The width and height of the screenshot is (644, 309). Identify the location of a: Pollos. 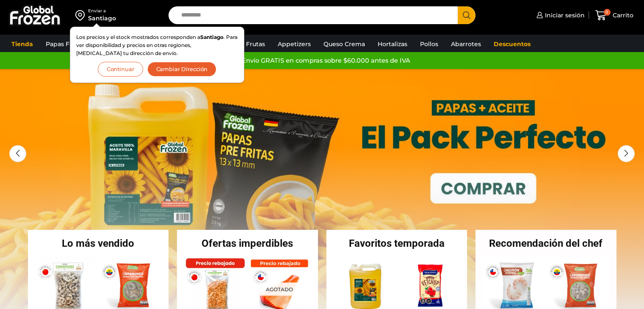
(429, 44).